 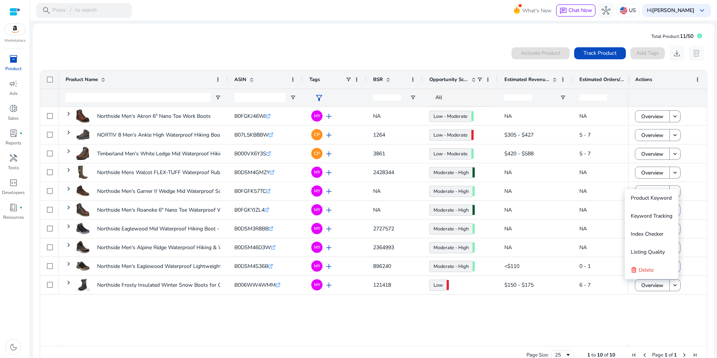 What do you see at coordinates (671, 11) in the screenshot?
I see `p: Hi` at bounding box center [671, 11].